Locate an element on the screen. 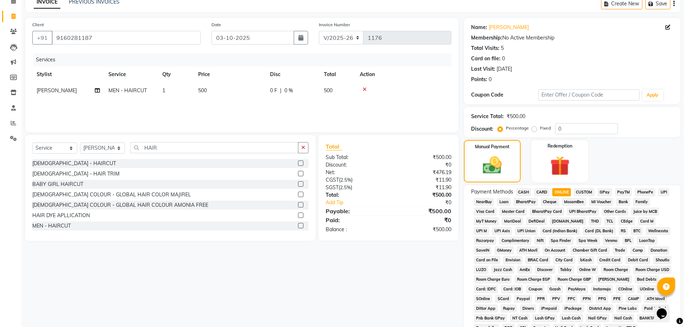 Image resolution: width=684 pixels, height=327 pixels. span: iPackage is located at coordinates (573, 308).